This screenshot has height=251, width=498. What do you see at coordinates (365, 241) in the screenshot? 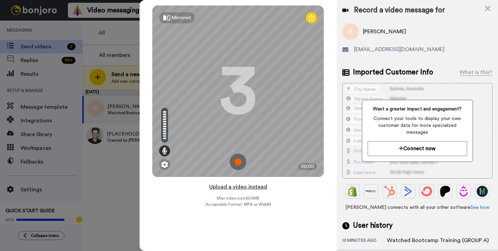
I see `div: 13 minutes ago` at bounding box center [365, 241].